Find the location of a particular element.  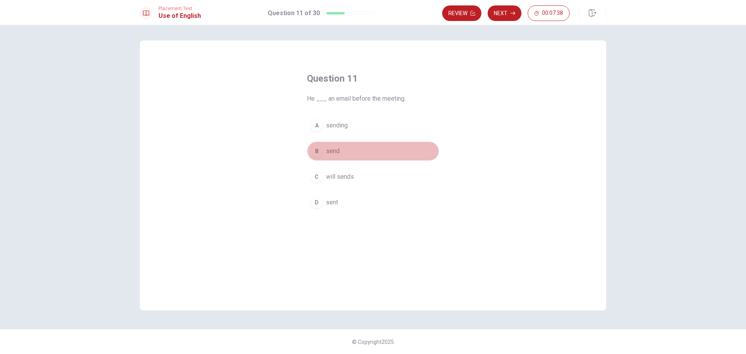

span: Placement Test is located at coordinates (179, 9).